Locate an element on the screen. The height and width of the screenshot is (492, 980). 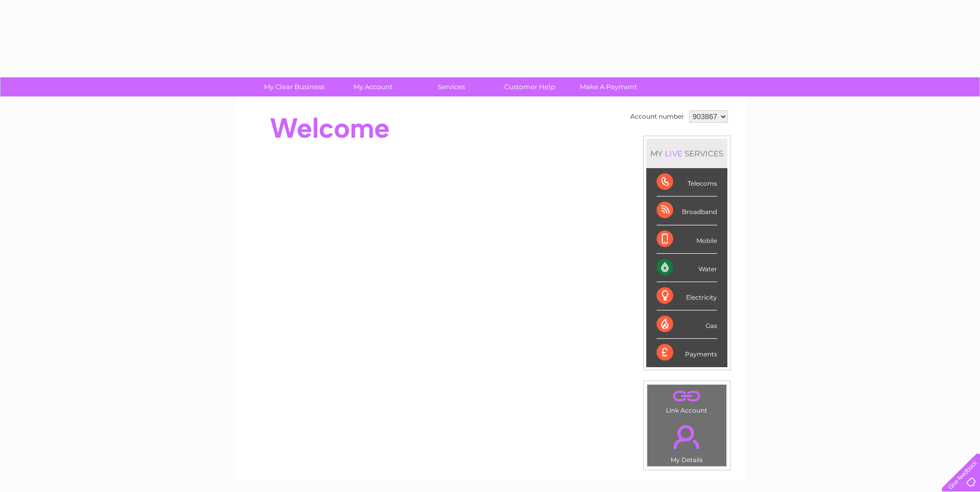
a: Make A Payment is located at coordinates (608, 87).